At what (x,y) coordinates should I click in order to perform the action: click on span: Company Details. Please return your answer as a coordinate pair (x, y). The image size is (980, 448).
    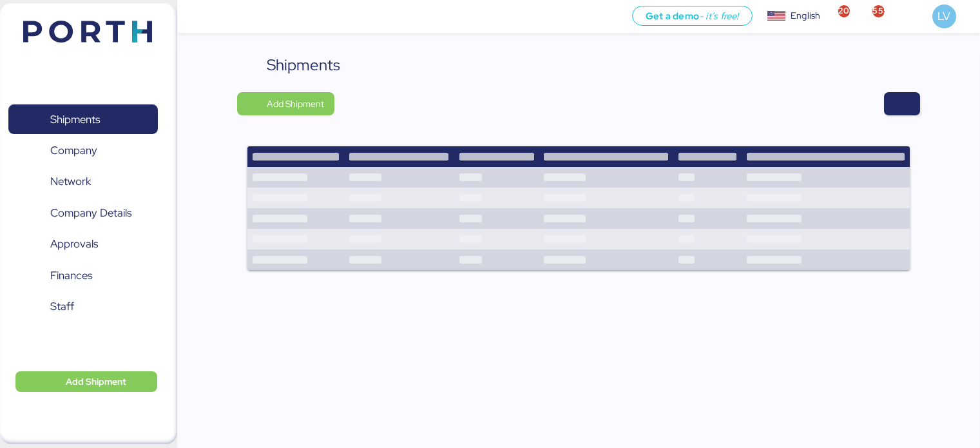
    Looking at the image, I should click on (91, 213).